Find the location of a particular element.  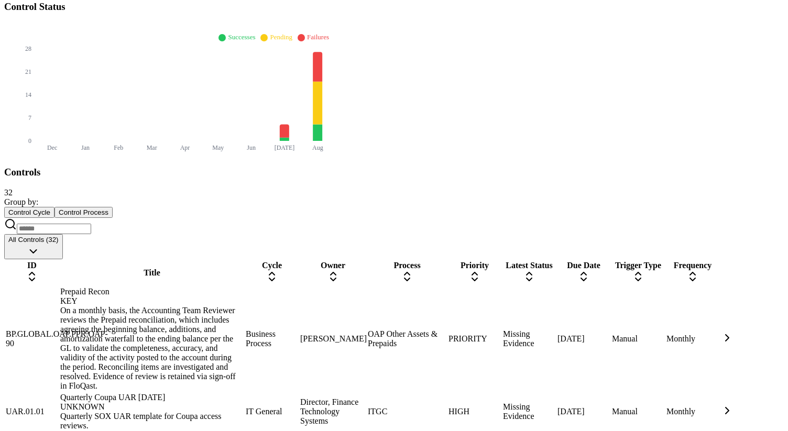

div: Process is located at coordinates (407, 273).